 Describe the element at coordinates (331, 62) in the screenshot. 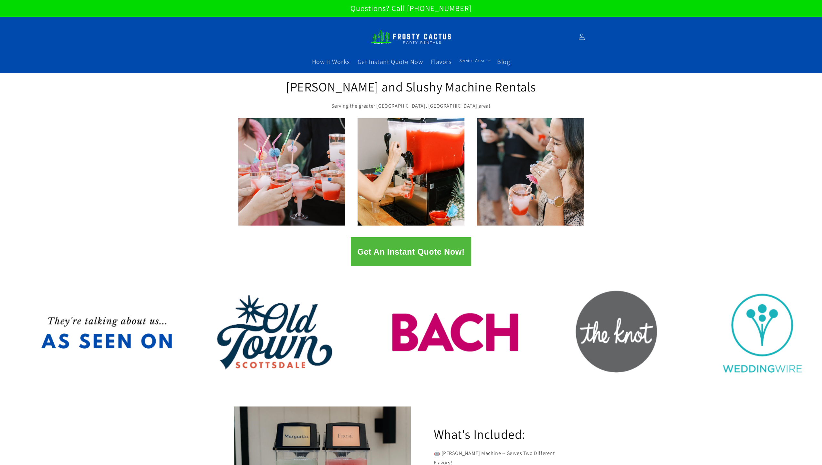

I see `a: How It Works` at that location.